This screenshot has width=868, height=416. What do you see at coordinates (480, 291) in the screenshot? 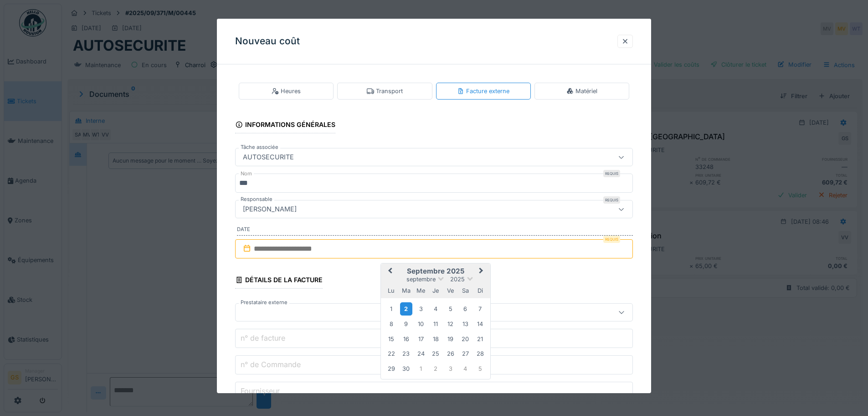
I see `div: dimanche` at bounding box center [480, 291].